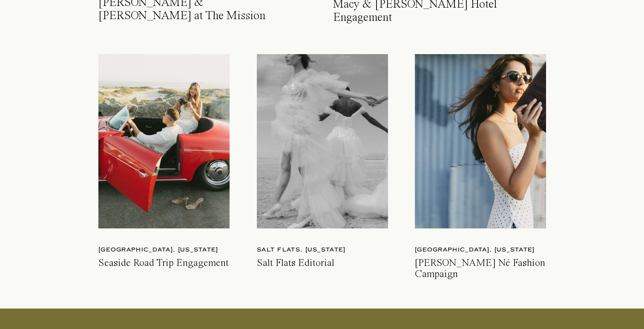 This screenshot has height=329, width=644. I want to click on h3: Seaside Road Trip Engagement, so click(165, 269).